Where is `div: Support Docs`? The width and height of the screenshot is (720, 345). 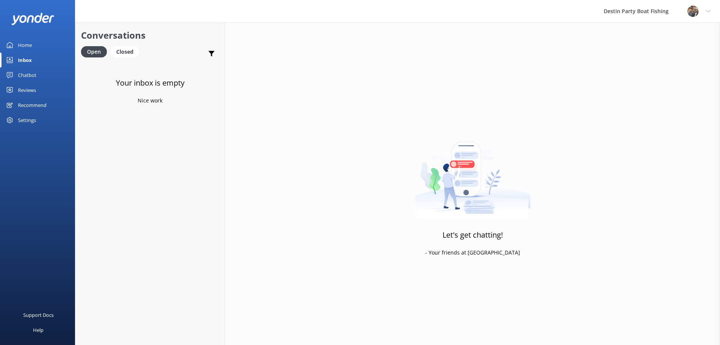 div: Support Docs is located at coordinates (38, 315).